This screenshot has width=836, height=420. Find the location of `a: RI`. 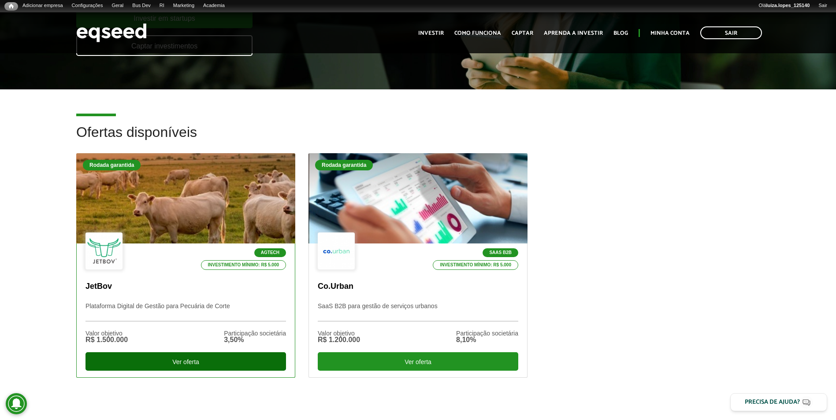

a: RI is located at coordinates (162, 6).